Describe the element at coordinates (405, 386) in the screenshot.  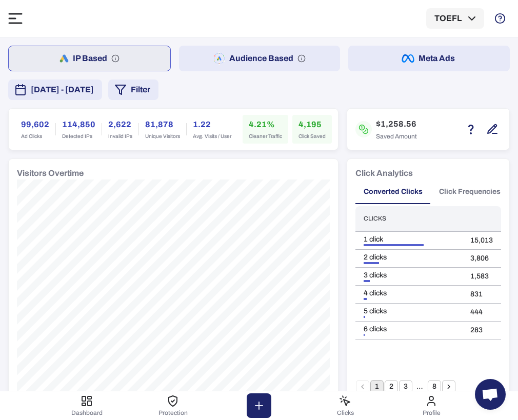
I see `nav: pagination navigation` at that location.